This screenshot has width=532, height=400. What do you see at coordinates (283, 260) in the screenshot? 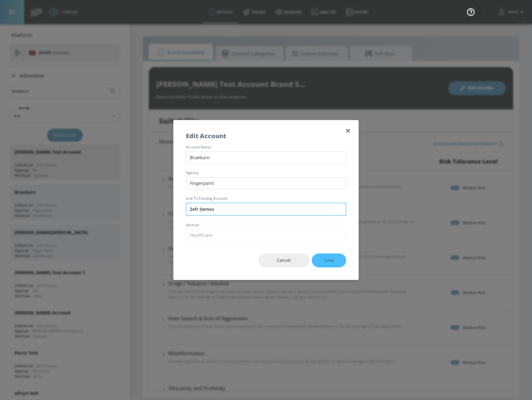
I see `button: Cancel` at bounding box center [283, 260].